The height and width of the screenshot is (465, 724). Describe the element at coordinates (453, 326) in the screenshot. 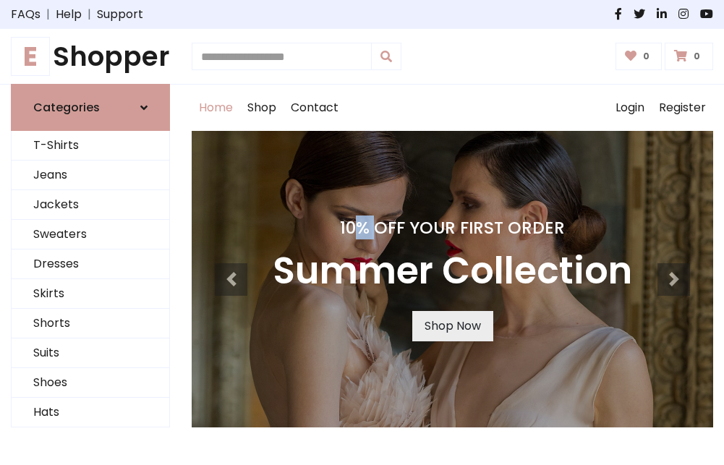

I see `a: Shop Now` at that location.